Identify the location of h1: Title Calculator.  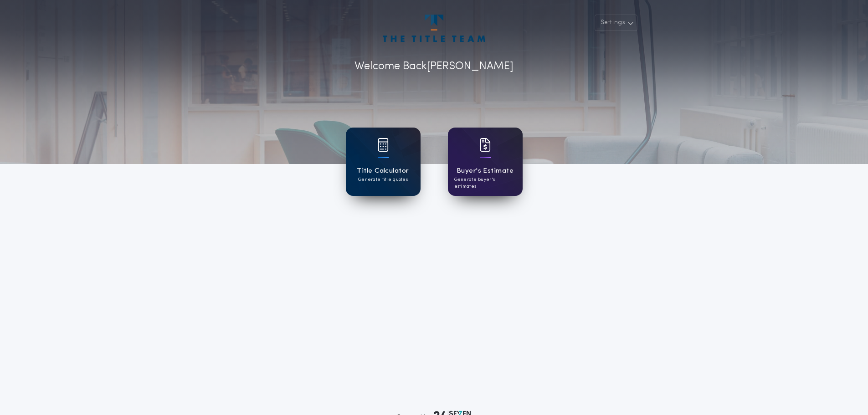
(383, 171).